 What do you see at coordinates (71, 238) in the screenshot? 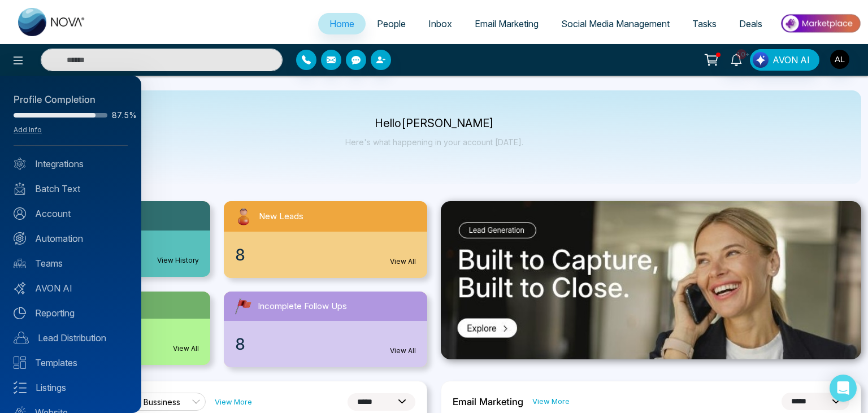
I see `a: Automation` at bounding box center [71, 238].